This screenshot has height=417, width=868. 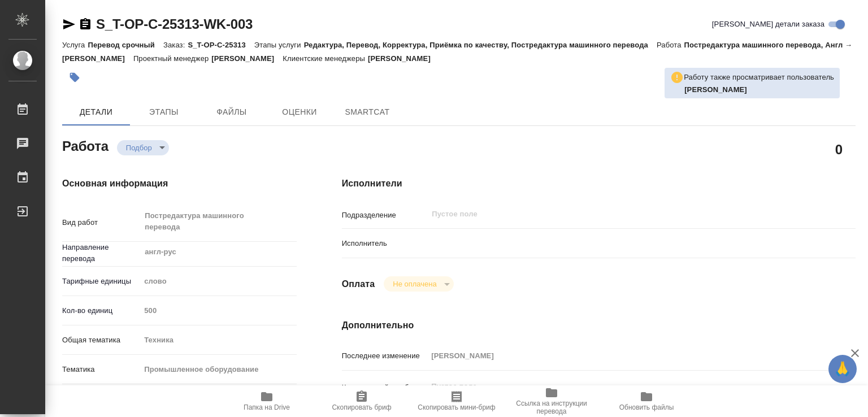 What do you see at coordinates (101, 223) in the screenshot?
I see `p: Вид работ` at bounding box center [101, 223].